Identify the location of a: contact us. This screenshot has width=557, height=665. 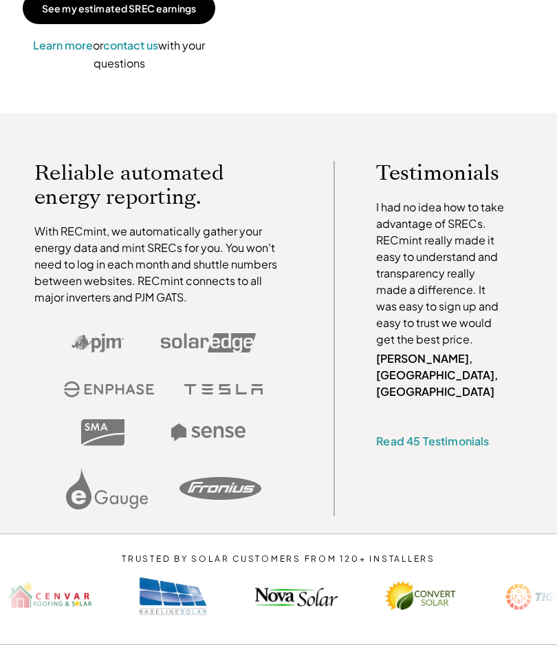
(131, 45).